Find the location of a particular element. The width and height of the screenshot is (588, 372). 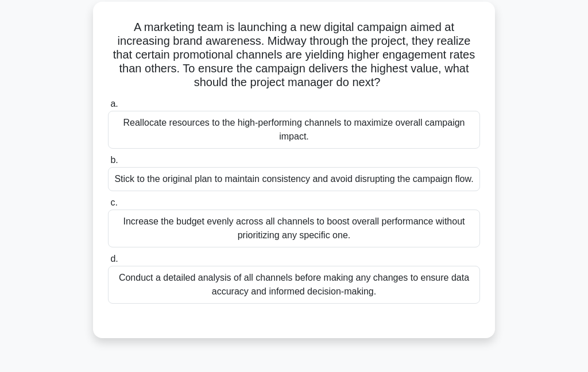

span: d. is located at coordinates (114, 258).